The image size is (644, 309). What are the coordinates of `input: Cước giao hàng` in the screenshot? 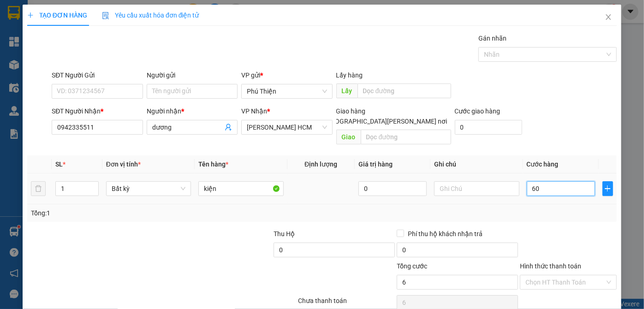 It's located at (489, 127).